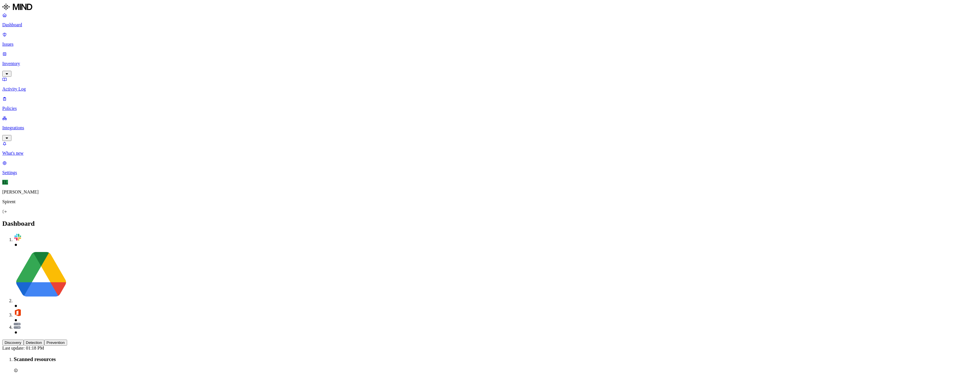 This screenshot has width=980, height=375. Describe the element at coordinates (17, 325) in the screenshot. I see `img: azure-files.svg` at that location.